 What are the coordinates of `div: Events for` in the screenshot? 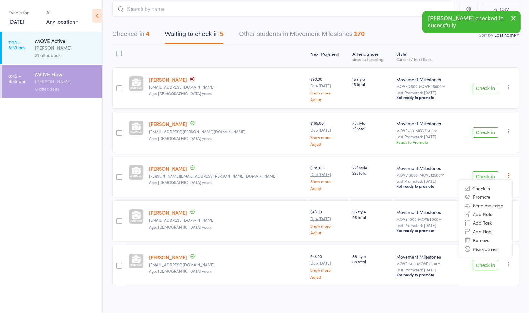 It's located at (24, 12).